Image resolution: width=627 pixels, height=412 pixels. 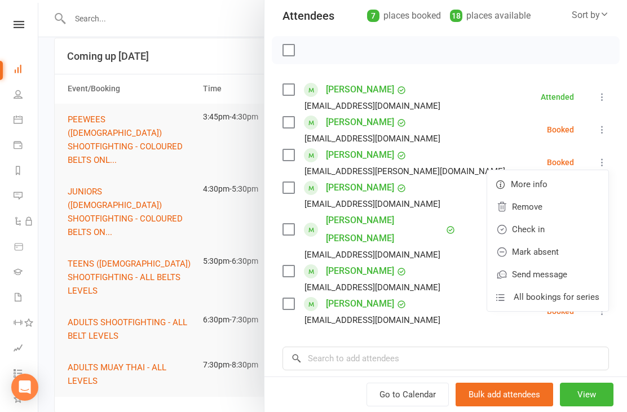 What do you see at coordinates (547, 229) in the screenshot?
I see `a: Check in` at bounding box center [547, 229].